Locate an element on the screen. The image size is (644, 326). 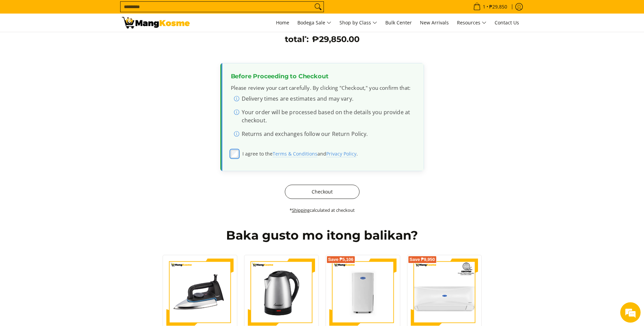
a: Privacy Policy (opens in new tab) is located at coordinates (341, 154).